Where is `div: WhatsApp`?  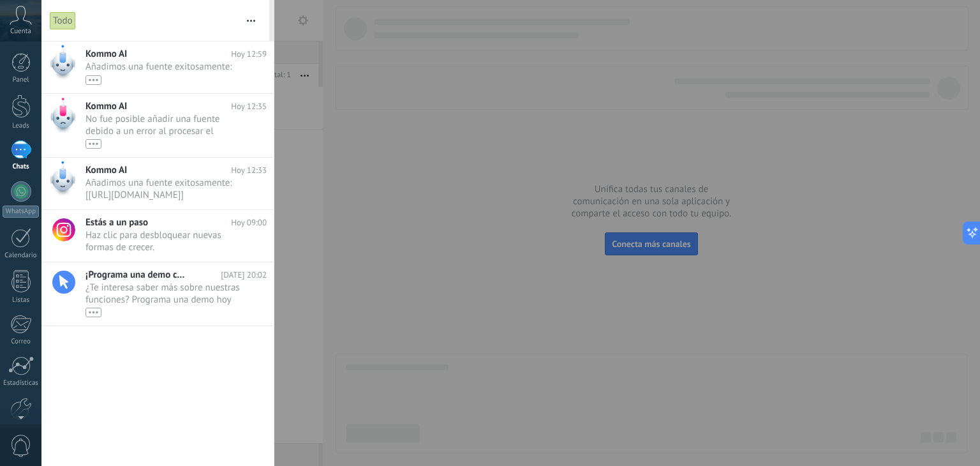 div: WhatsApp is located at coordinates (20, 212).